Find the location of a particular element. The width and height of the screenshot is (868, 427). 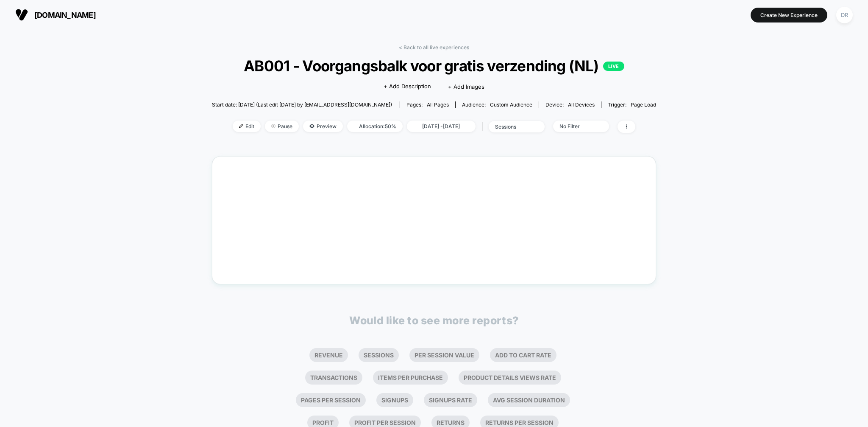

span: Page Load is located at coordinates (643, 104).